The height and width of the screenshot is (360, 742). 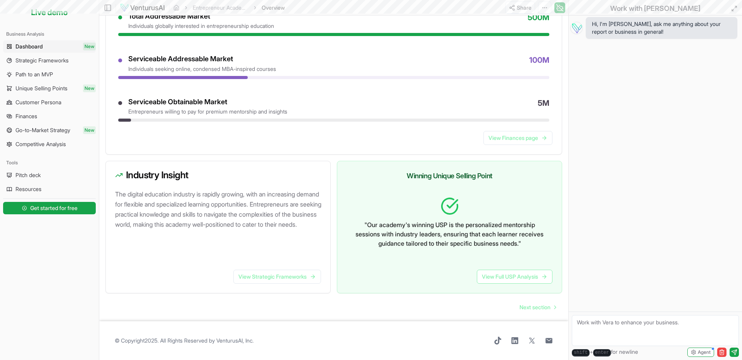 I want to click on span: © Copyright 2025 . All Rights Reserved by ., so click(x=184, y=341).